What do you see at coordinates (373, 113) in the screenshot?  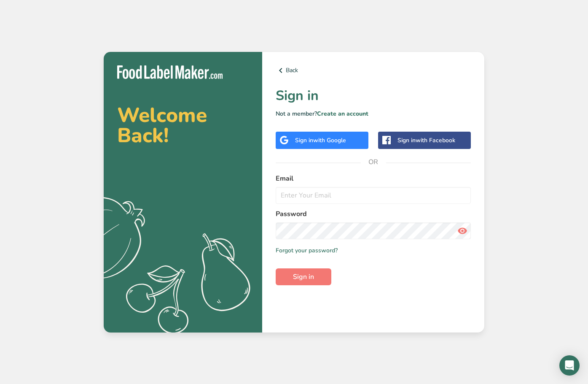 I see `p: Not a member?` at bounding box center [373, 113].